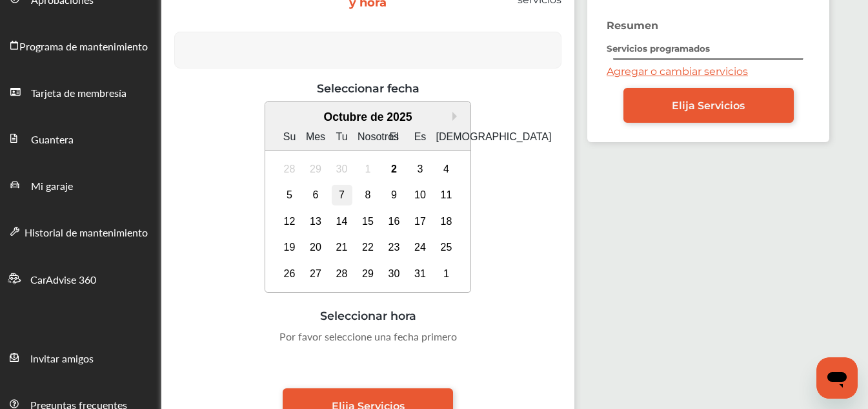  I want to click on font: Tu, so click(342, 137).